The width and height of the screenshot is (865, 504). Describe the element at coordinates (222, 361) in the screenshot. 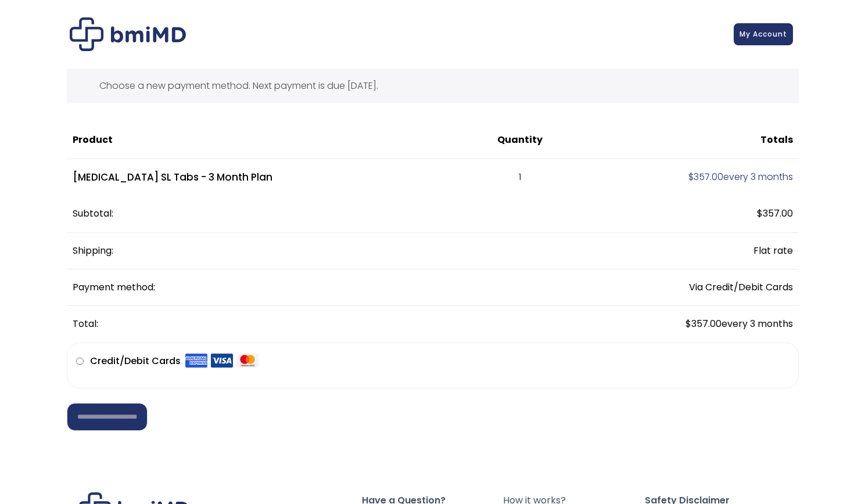

I see `img: Visa` at that location.